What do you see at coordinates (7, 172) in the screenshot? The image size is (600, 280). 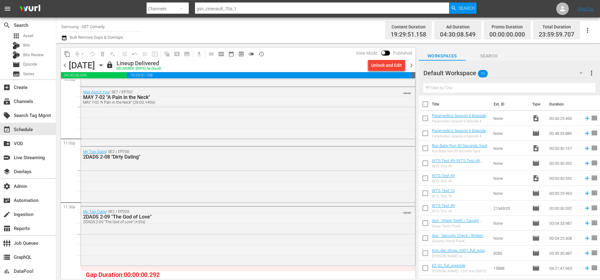 I see `span: Overlays` at bounding box center [7, 172].